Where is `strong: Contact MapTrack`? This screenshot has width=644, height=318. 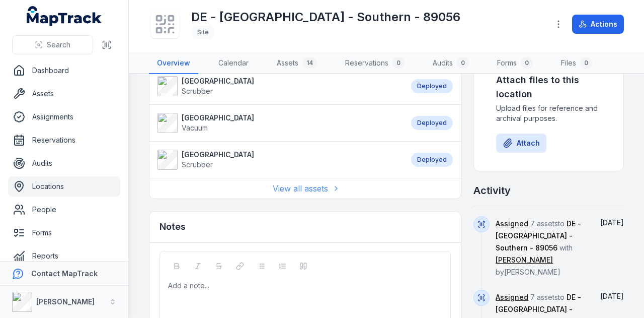 strong: Contact MapTrack is located at coordinates (64, 273).